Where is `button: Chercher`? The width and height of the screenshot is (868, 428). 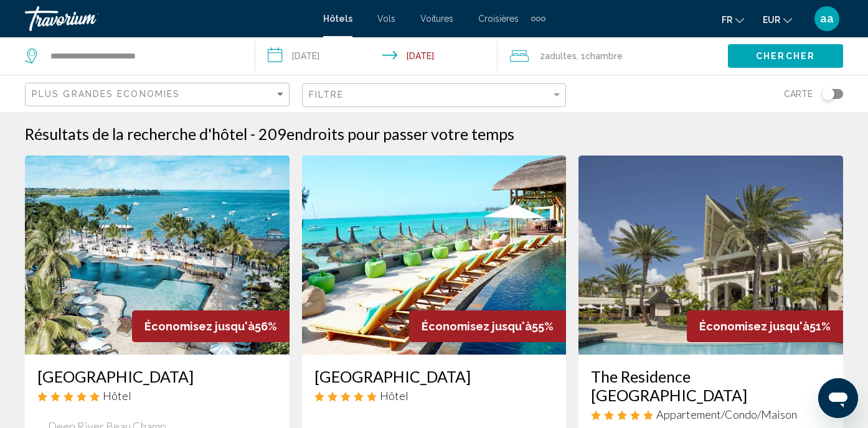
button: Chercher is located at coordinates (785, 55).